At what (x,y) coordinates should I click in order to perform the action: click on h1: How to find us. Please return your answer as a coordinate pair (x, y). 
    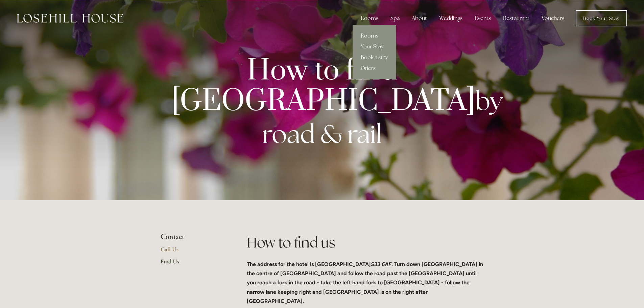
    Looking at the image, I should click on (365, 242).